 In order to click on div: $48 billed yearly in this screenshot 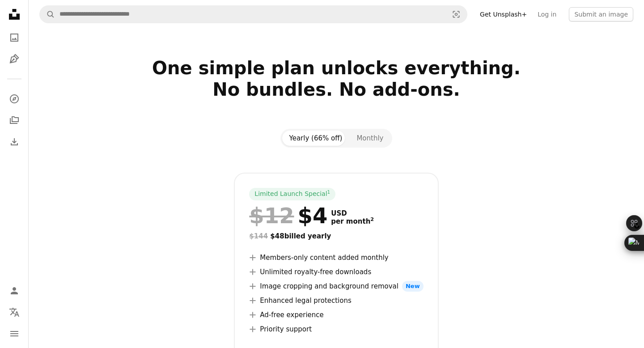, I will do `click(336, 236)`.